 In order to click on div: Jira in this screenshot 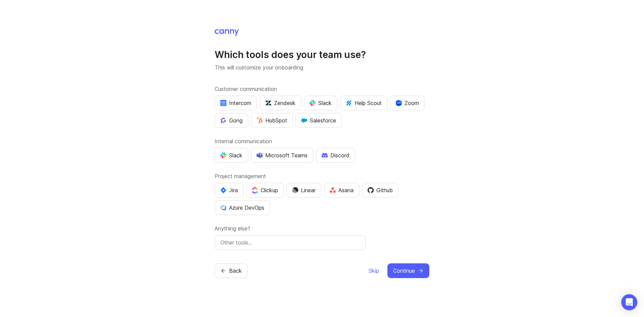, I will do `click(229, 190)`.